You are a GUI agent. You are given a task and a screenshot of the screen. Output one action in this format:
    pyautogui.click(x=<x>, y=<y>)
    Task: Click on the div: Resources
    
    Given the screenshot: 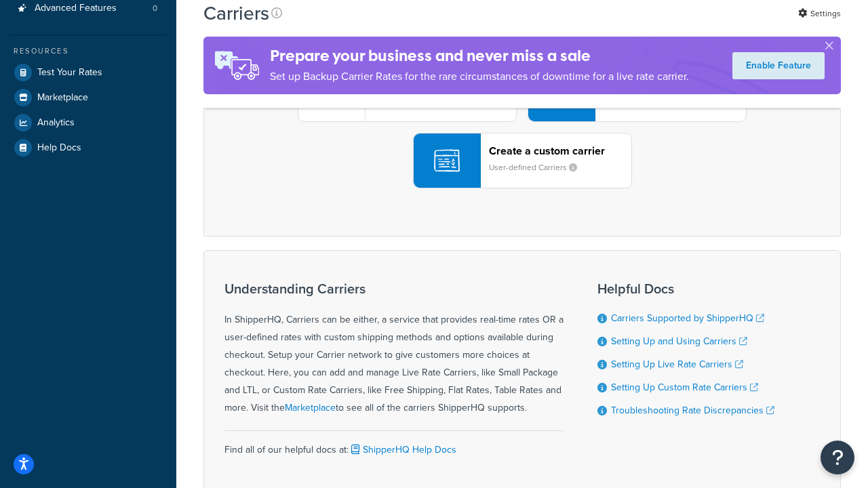 What is the action you would take?
    pyautogui.click(x=88, y=51)
    